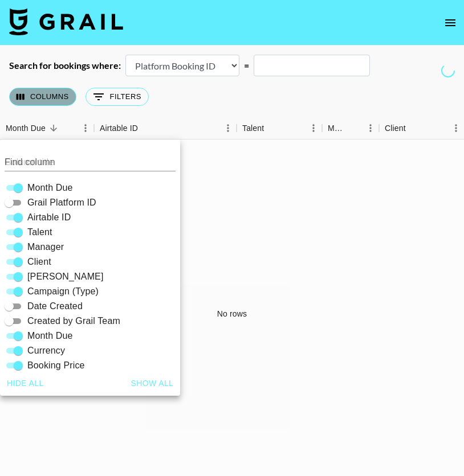 This screenshot has width=464, height=476. I want to click on span: Currency, so click(46, 351).